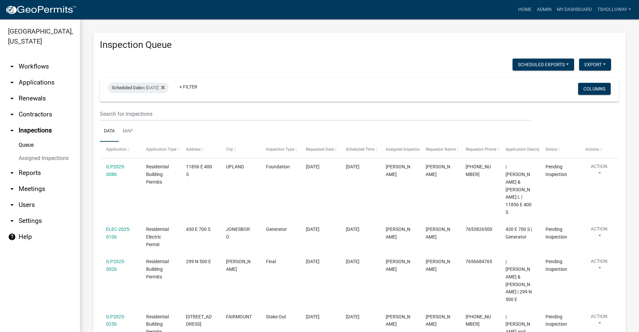  Describe the element at coordinates (559, 150) in the screenshot. I see `datatable-header-cell: Status` at that location.